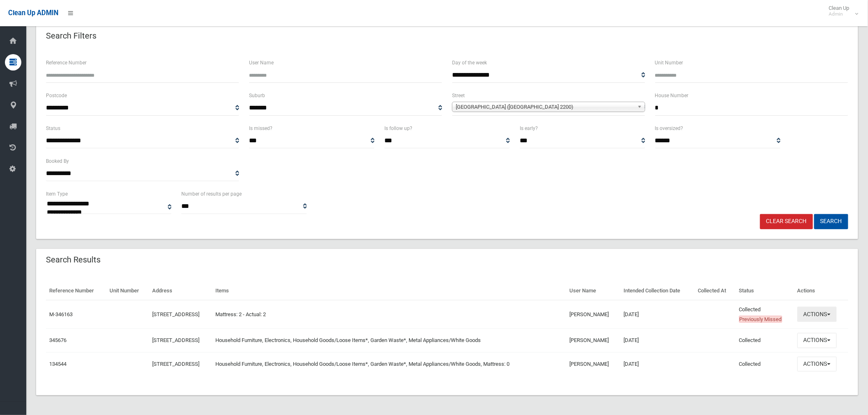 The image size is (868, 415). Describe the element at coordinates (398, 129) in the screenshot. I see `label: Is follow up?` at that location.